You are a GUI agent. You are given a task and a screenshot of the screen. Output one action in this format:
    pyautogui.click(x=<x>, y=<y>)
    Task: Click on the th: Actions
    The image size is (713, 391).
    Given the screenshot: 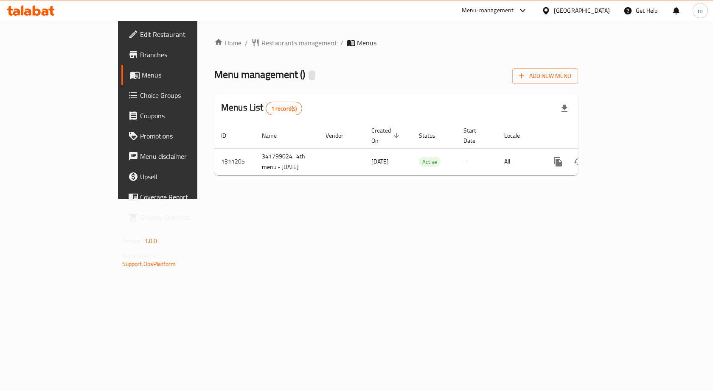 What is the action you would take?
    pyautogui.click(x=588, y=136)
    